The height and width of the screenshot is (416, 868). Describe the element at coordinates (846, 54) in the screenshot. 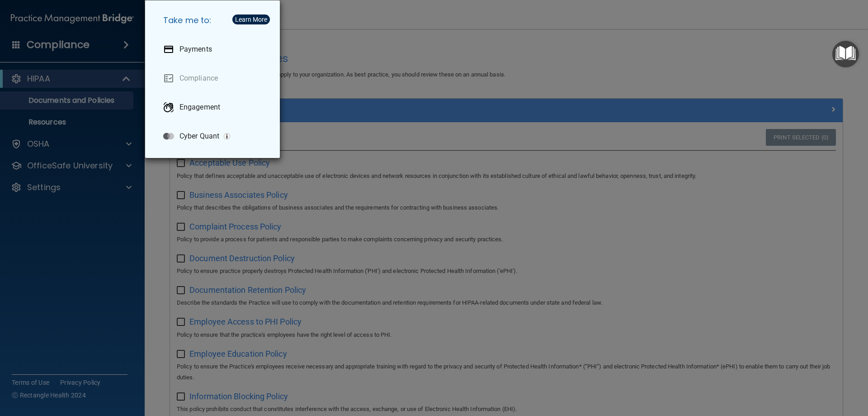

I see `button: Open Resource Center` at that location.